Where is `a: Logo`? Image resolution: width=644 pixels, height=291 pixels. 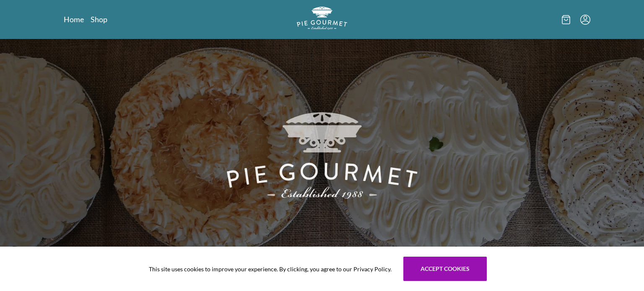
a: Logo is located at coordinates (322, 19).